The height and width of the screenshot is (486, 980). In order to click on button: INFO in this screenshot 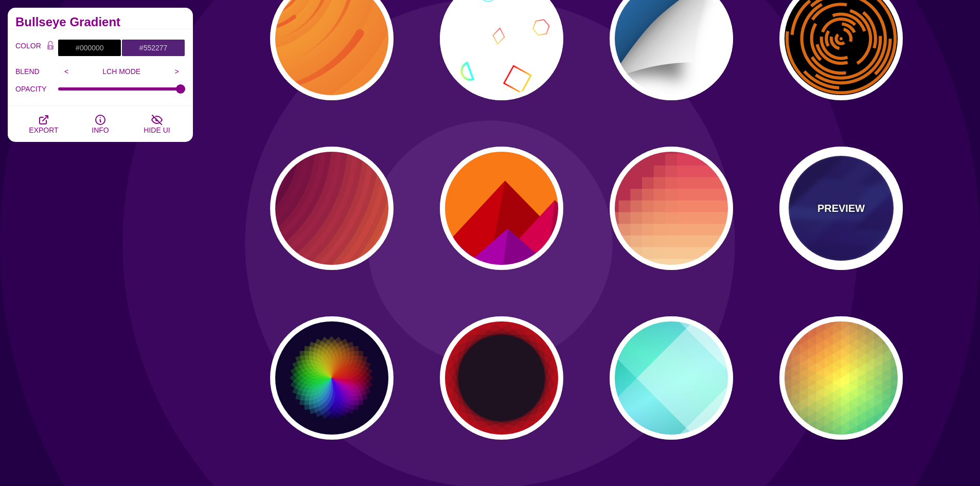, I will do `click(100, 124)`.